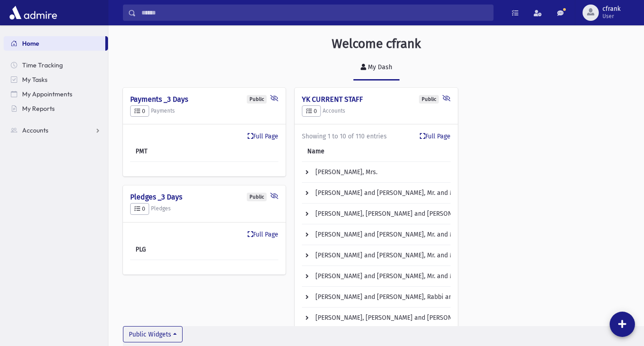  Describe the element at coordinates (56, 108) in the screenshot. I see `a: My Reports` at that location.